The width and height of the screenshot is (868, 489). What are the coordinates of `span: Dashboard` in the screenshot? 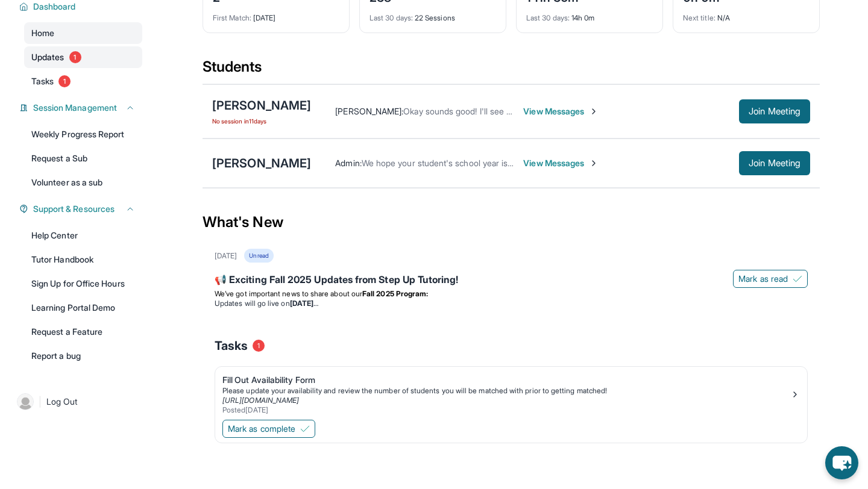 It's located at (54, 7).